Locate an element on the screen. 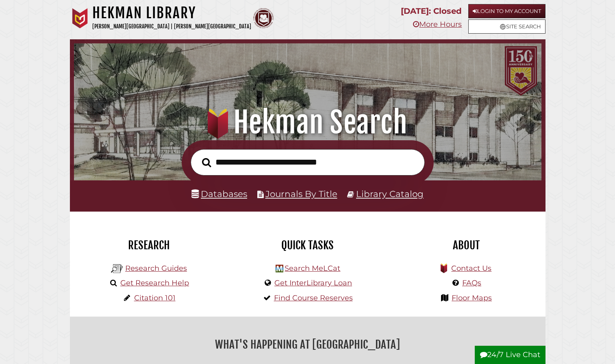 This screenshot has width=615, height=364. h1: Hekman Search is located at coordinates (308, 122).